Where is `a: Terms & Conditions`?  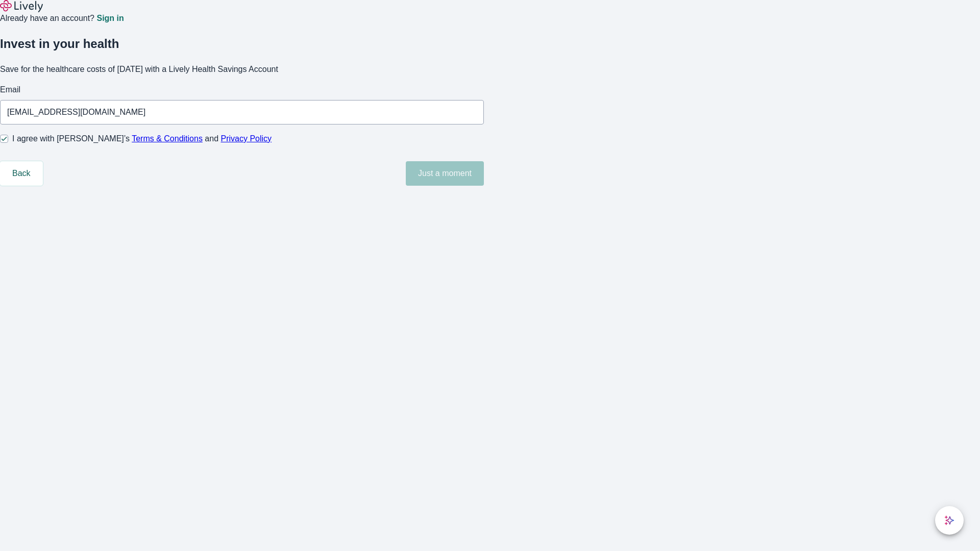
a: Terms & Conditions is located at coordinates (167, 139).